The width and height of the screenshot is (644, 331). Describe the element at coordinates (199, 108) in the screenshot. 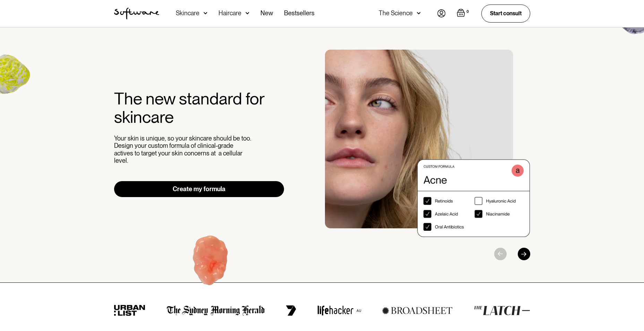

I see `h2: The new standard for skincare` at that location.